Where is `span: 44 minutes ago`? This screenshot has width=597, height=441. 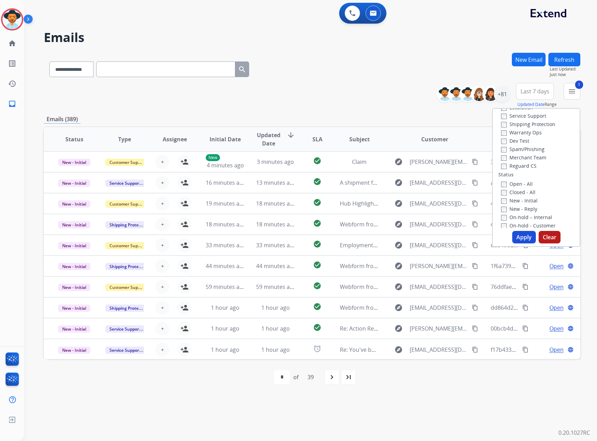
span: 44 minutes ago is located at coordinates (276, 266).